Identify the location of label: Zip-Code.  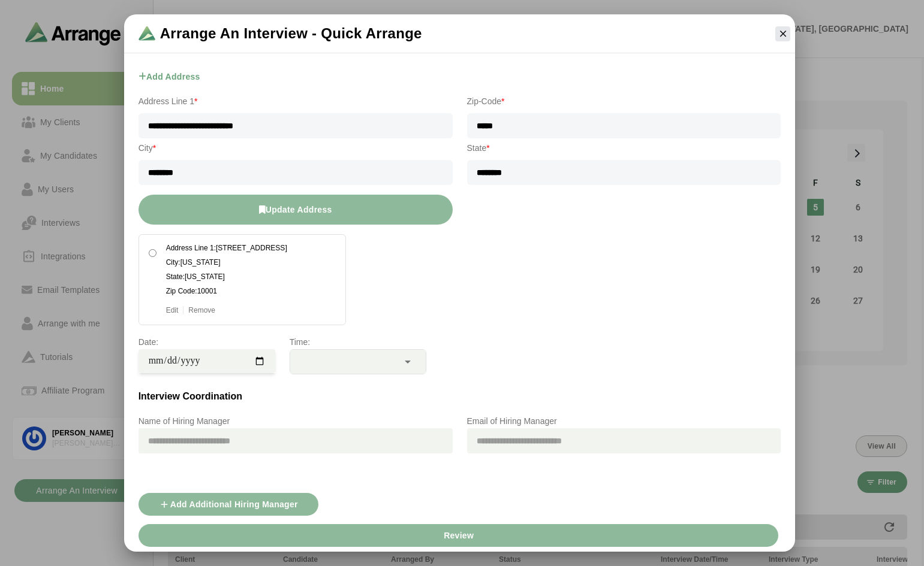
(624, 101).